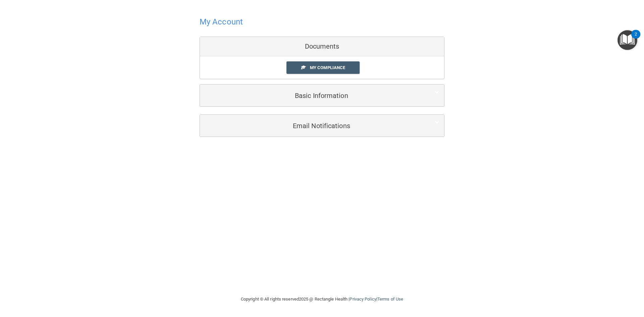 Image resolution: width=644 pixels, height=317 pixels. I want to click on div: Copyright © All rights reserved 2025 @ Rectangle Health | |, so click(322, 299).